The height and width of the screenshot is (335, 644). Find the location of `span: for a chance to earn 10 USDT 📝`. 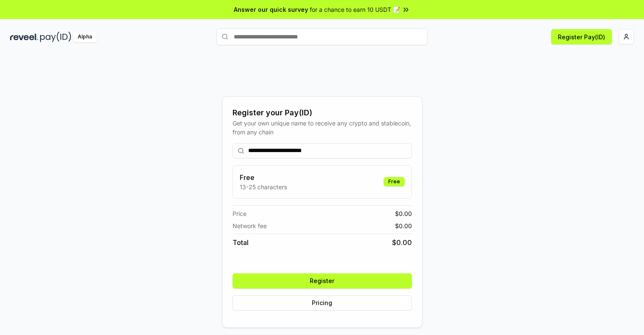

span: for a chance to earn 10 USDT 📝 is located at coordinates (355, 9).